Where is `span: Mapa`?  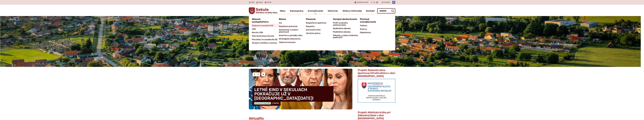
span: Mapa is located at coordinates (261, 2).